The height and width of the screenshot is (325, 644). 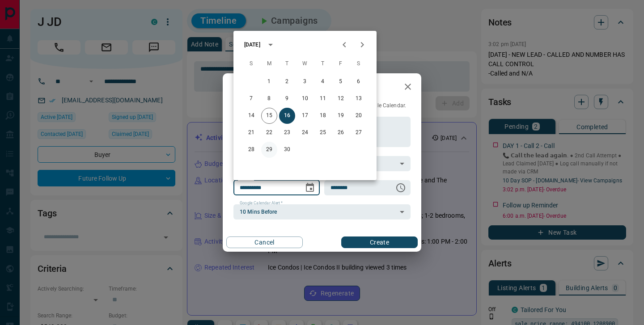 I want to click on button: Next month, so click(x=362, y=44).